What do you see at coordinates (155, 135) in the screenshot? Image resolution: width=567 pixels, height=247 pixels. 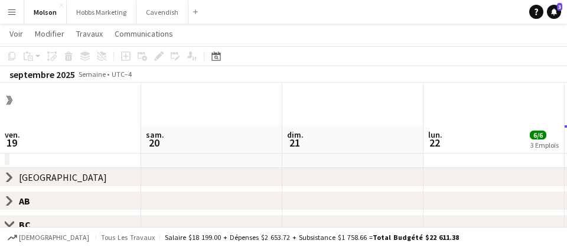 I see `span: sam.` at bounding box center [155, 135].